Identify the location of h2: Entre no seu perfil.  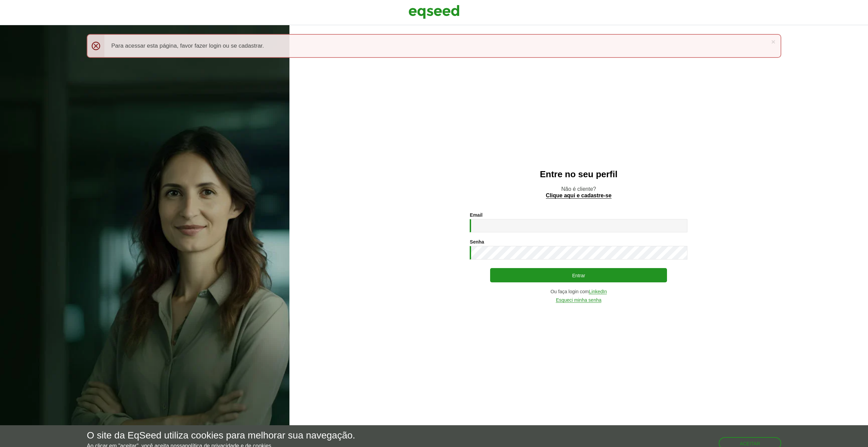
(579, 174).